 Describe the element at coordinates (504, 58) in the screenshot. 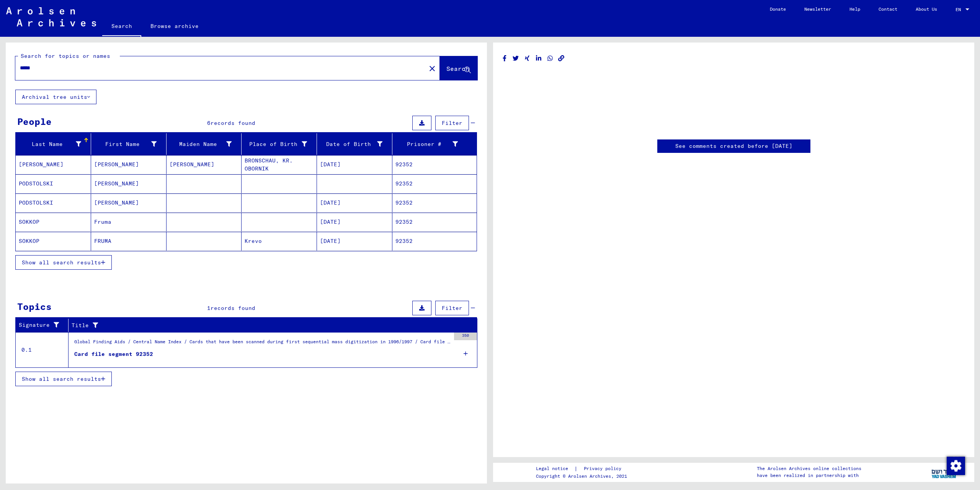

I see `button: Share on Facebook` at that location.